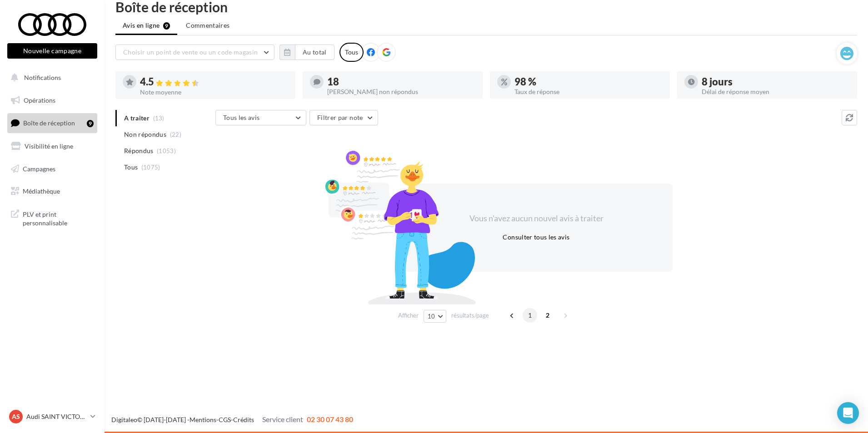  Describe the element at coordinates (52, 146) in the screenshot. I see `a: Visibilité en ligne` at that location.